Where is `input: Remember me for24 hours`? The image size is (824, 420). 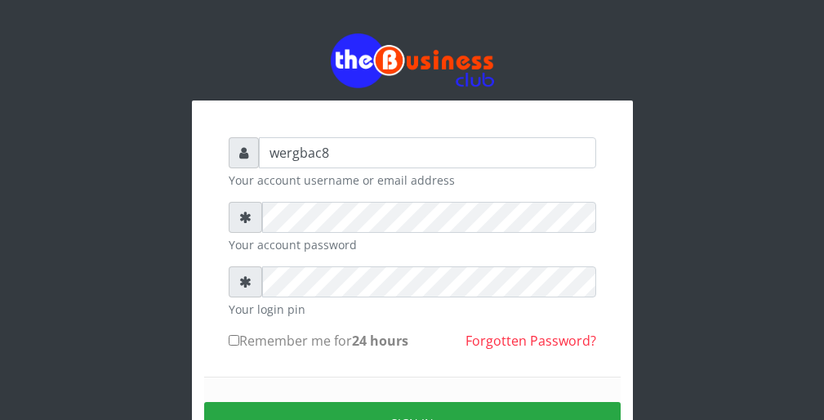
input: Remember me for24 hours is located at coordinates (233, 340).